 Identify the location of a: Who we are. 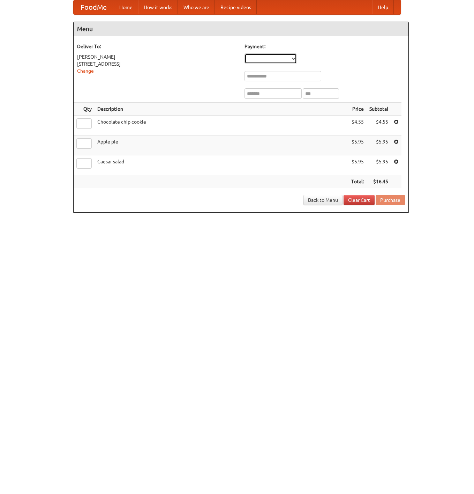
(197, 7).